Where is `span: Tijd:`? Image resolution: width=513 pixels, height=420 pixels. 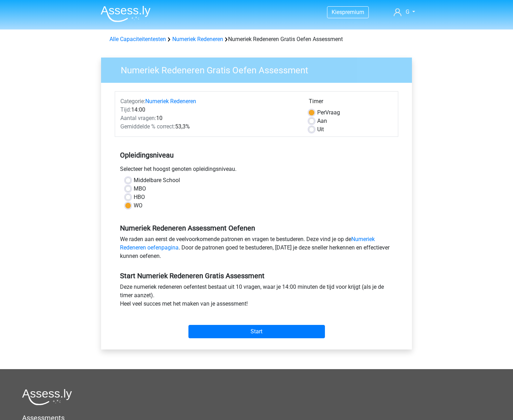 span: Tijd: is located at coordinates (126, 110).